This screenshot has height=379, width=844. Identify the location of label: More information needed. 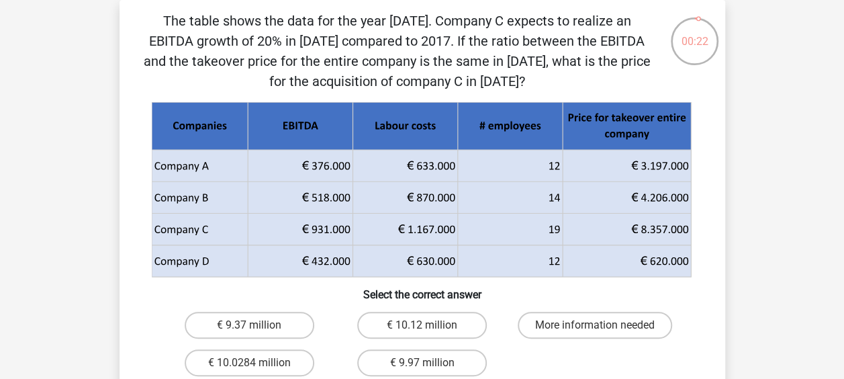
(595, 325).